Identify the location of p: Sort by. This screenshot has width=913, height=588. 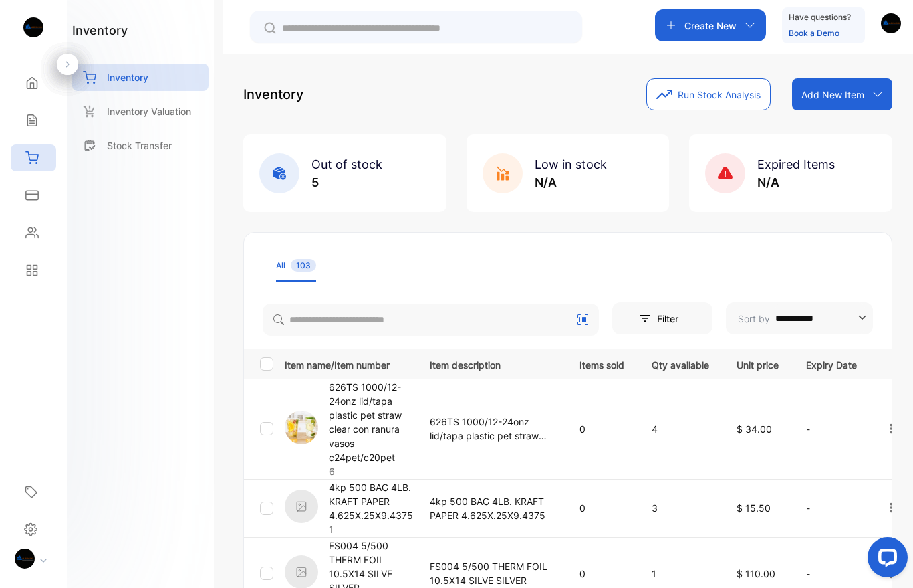
(754, 318).